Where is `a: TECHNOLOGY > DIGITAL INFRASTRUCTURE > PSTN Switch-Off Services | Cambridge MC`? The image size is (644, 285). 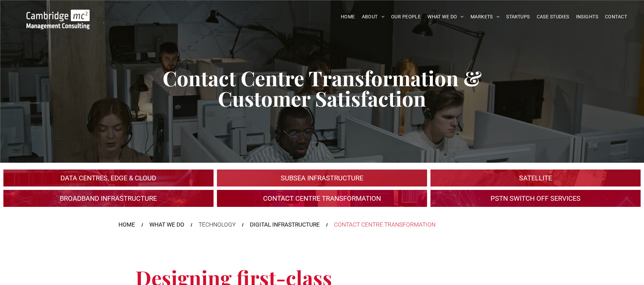
a: TECHNOLOGY > DIGITAL INFRASTRUCTURE > PSTN Switch-Off Services | Cambridge MC is located at coordinates (535, 198).